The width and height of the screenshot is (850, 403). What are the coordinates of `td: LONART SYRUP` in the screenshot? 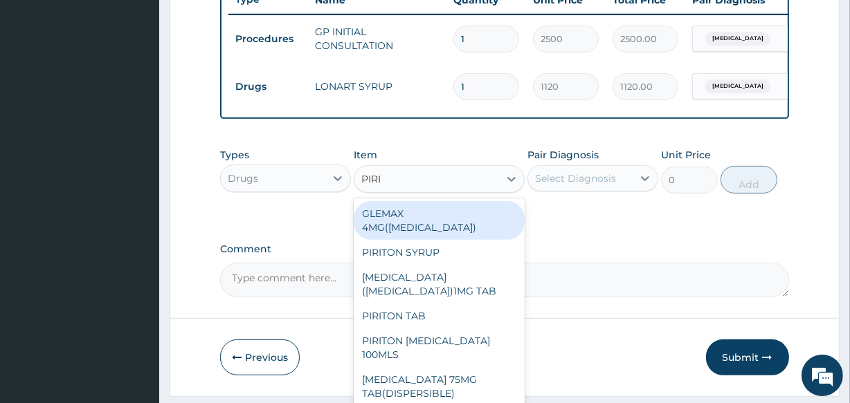 It's located at (377, 87).